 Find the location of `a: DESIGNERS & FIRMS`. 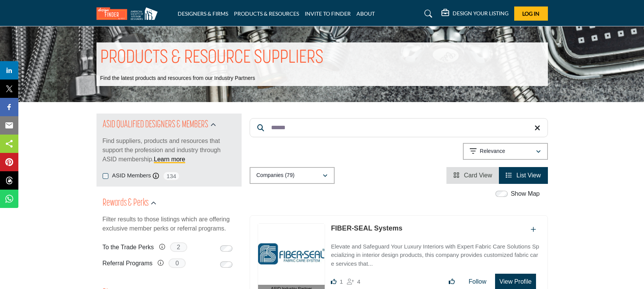

a: DESIGNERS & FIRMS is located at coordinates (203, 14).